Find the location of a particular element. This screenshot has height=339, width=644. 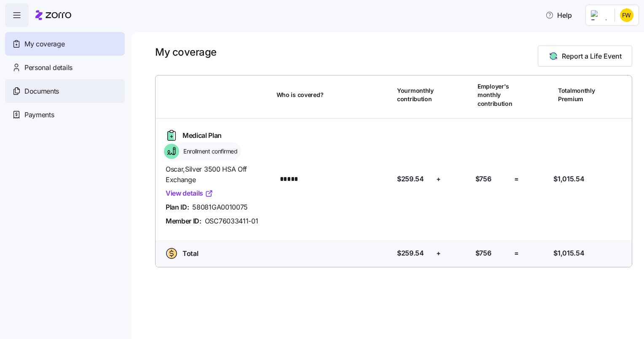

span: OSC76033411-01 is located at coordinates (232, 221).